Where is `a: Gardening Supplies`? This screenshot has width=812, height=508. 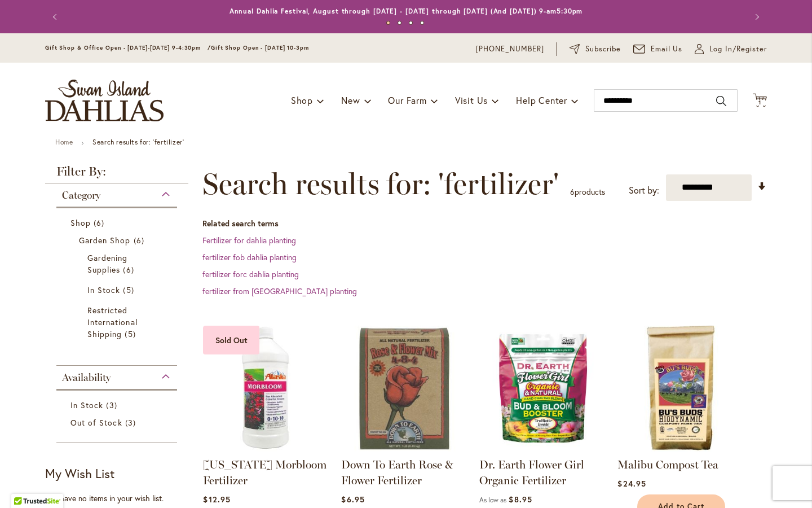 a: Gardening Supplies is located at coordinates (118, 264).